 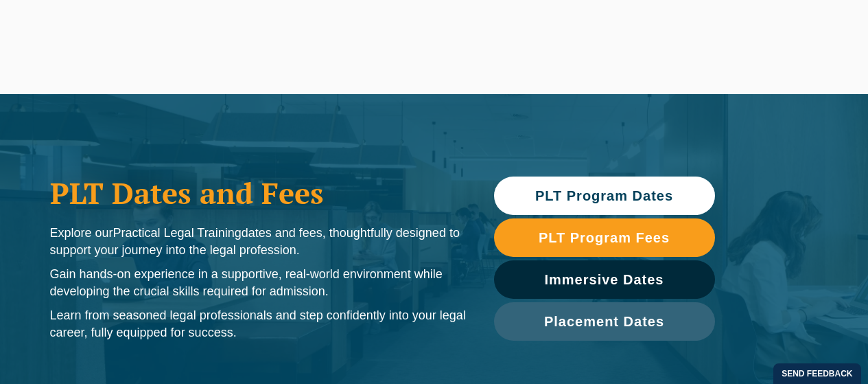 What do you see at coordinates (605, 195) in the screenshot?
I see `a: PLT Program Dates` at bounding box center [605, 195].